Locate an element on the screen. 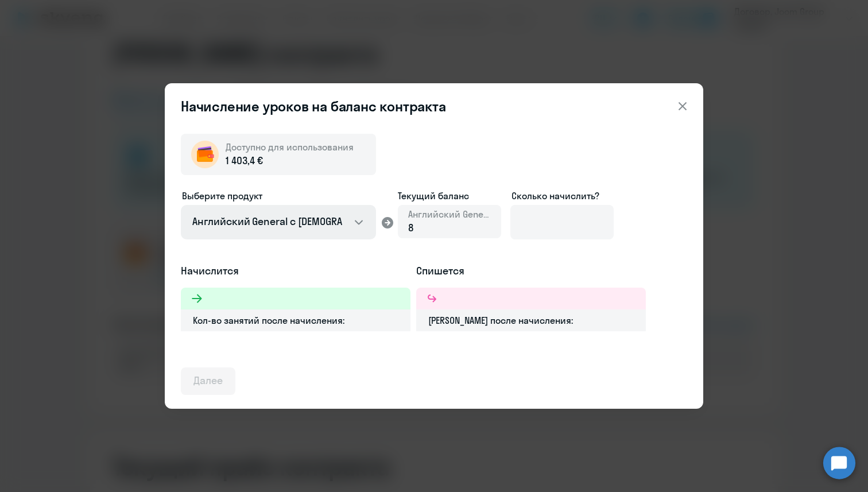 The height and width of the screenshot is (492, 868). span: Сколько начислить? is located at coordinates (555, 196).